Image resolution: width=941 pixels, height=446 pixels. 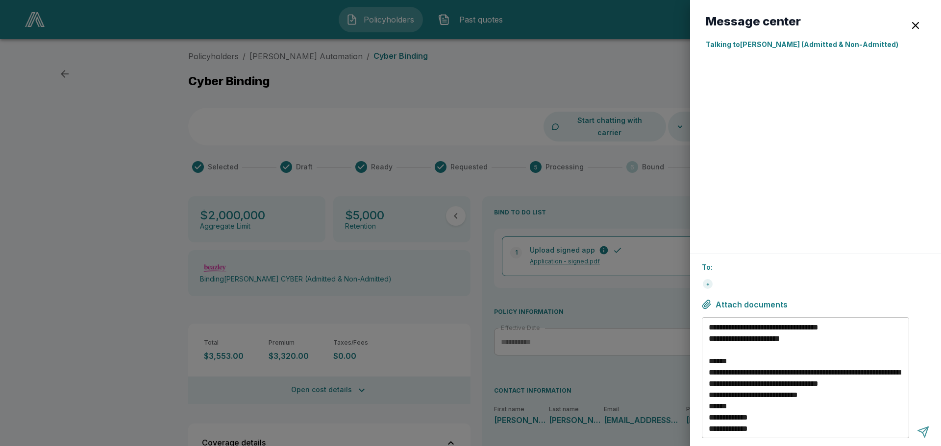 I want to click on span: Attach documents, so click(x=751, y=305).